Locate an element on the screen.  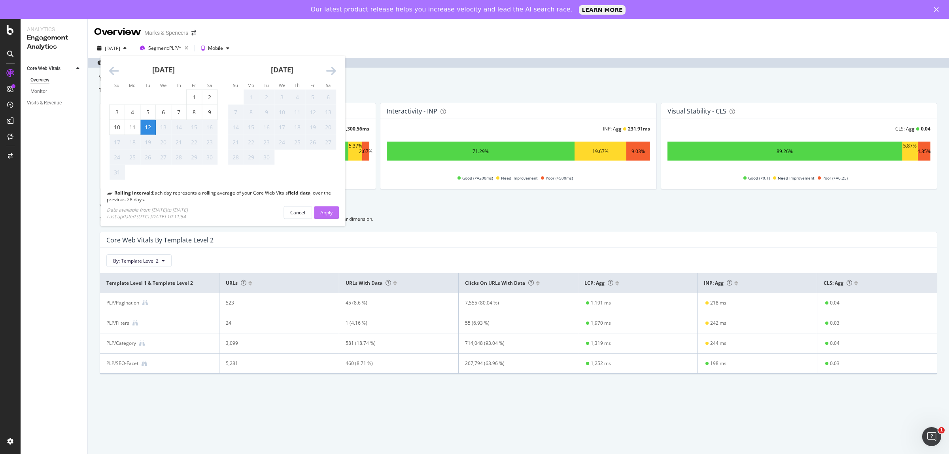
td: Not available. Monday, September 1, 2025 is located at coordinates (251, 97).